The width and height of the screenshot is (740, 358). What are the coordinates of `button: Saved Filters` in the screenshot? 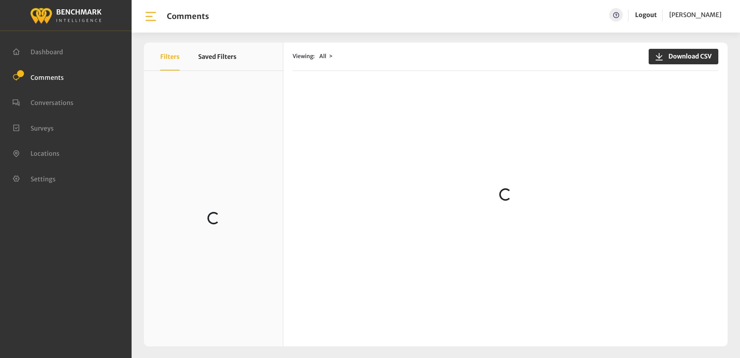 It's located at (217, 57).